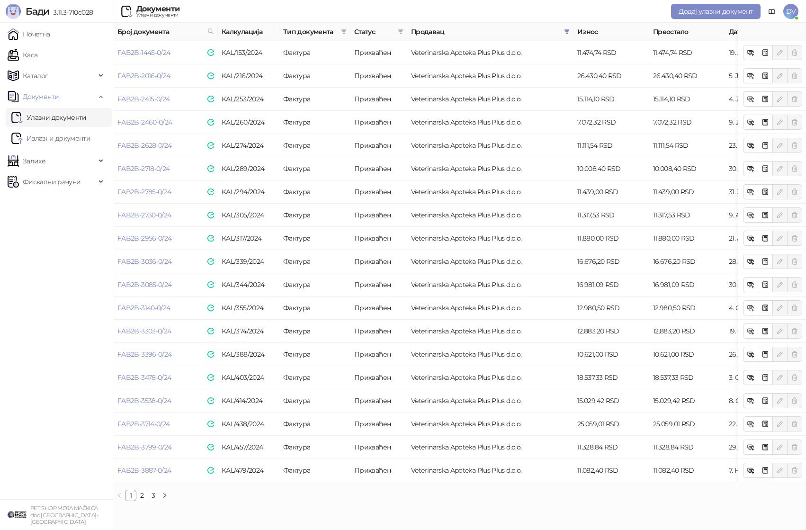  What do you see at coordinates (249, 401) in the screenshot?
I see `td: KAL/414/2024` at bounding box center [249, 401].